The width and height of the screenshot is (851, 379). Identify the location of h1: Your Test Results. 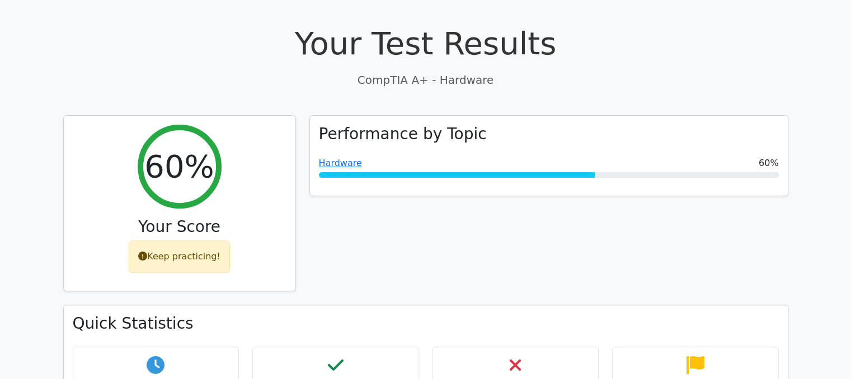
(426, 43).